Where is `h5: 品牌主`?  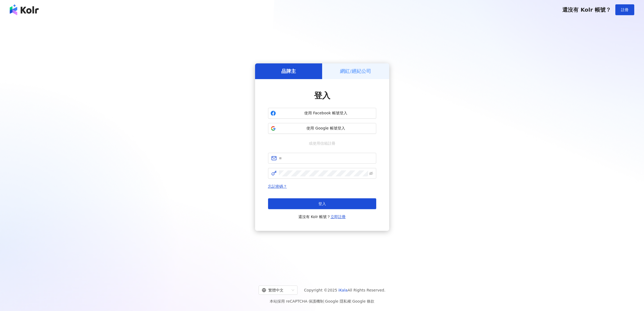
h5: 品牌主 is located at coordinates (289, 71).